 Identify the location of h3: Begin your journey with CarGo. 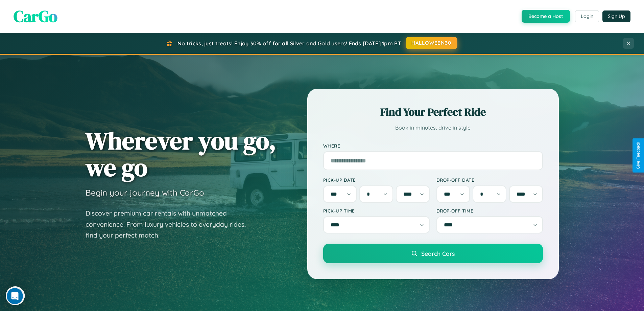
(145, 193).